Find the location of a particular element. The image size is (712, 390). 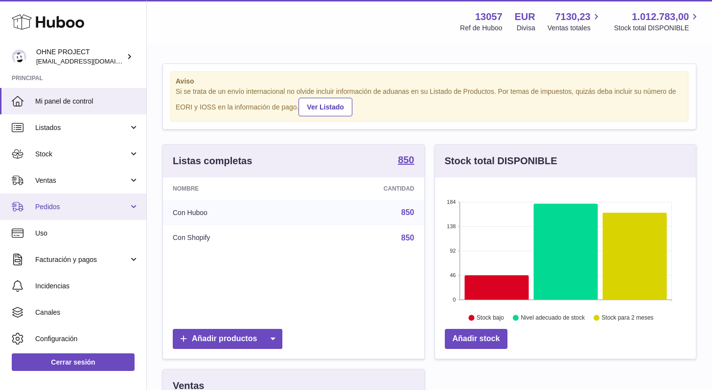

div: Divisa is located at coordinates (526, 28).